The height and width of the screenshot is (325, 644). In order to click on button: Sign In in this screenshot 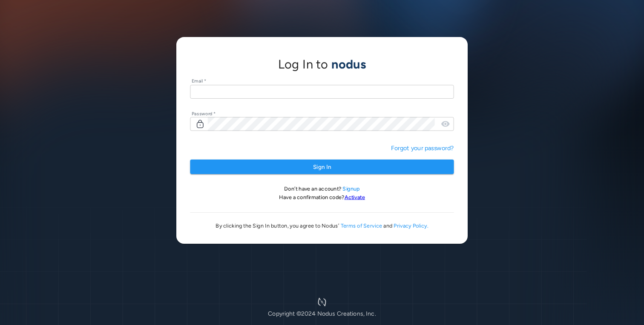, I will do `click(322, 167)`.